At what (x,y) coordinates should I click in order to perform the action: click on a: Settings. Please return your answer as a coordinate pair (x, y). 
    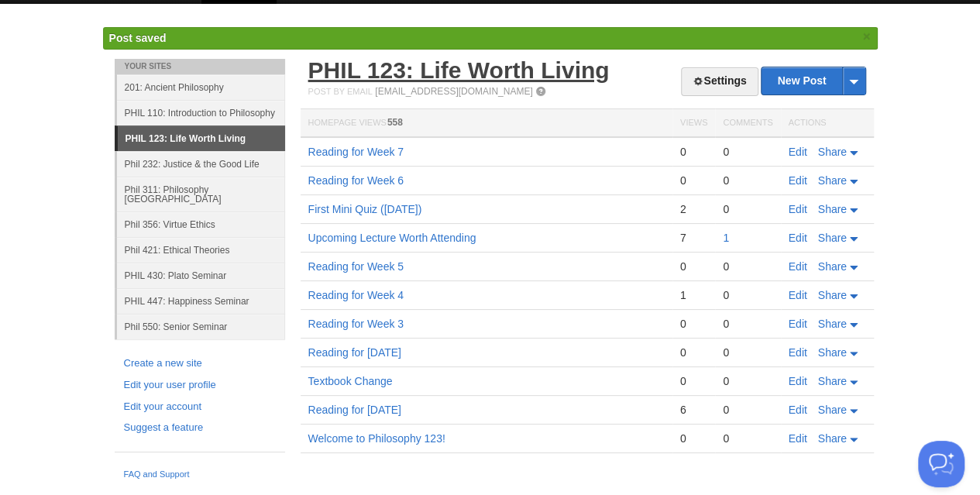
    Looking at the image, I should click on (719, 81).